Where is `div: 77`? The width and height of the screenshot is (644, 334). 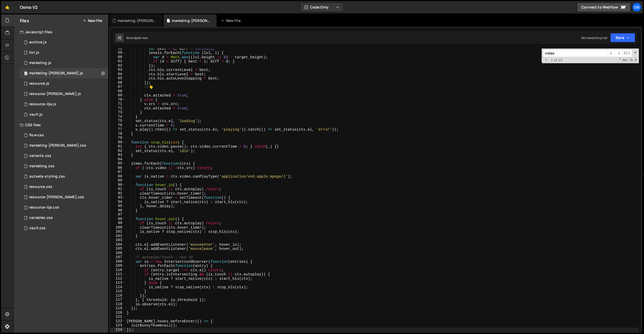
div: 77 is located at coordinates (118, 129).